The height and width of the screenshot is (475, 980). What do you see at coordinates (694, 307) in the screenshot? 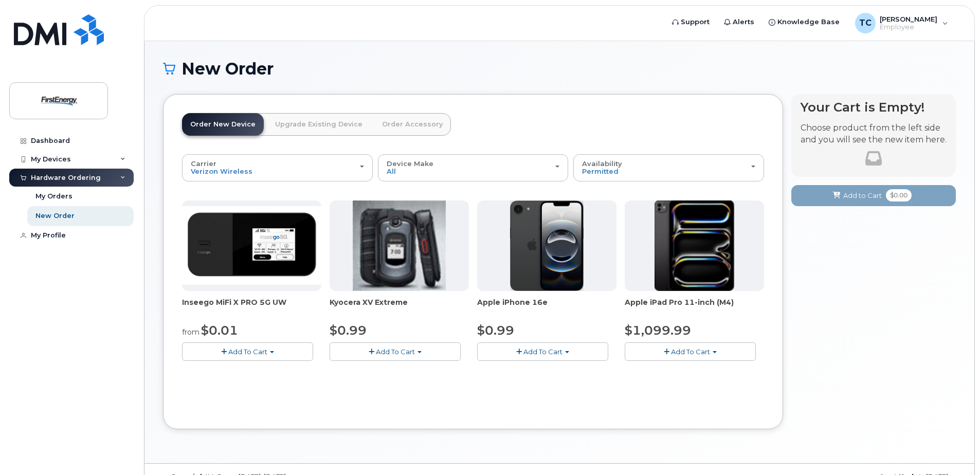
I see `span: Apple iPad Pro 11-inch (M4)` at bounding box center [694, 307].